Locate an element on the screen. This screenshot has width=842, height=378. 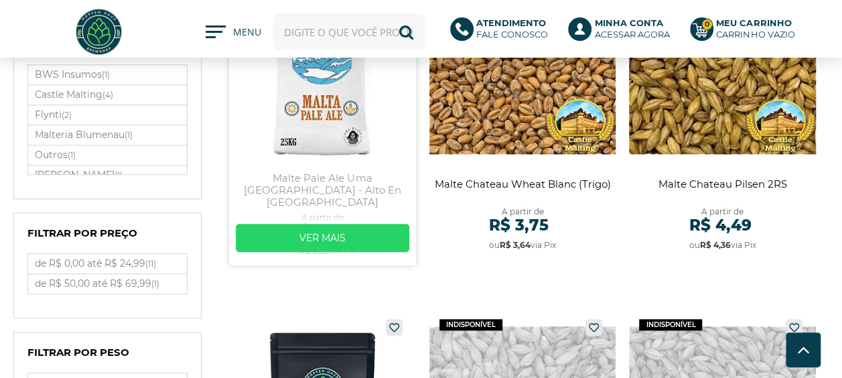
a: Ver mais is located at coordinates (322, 238).